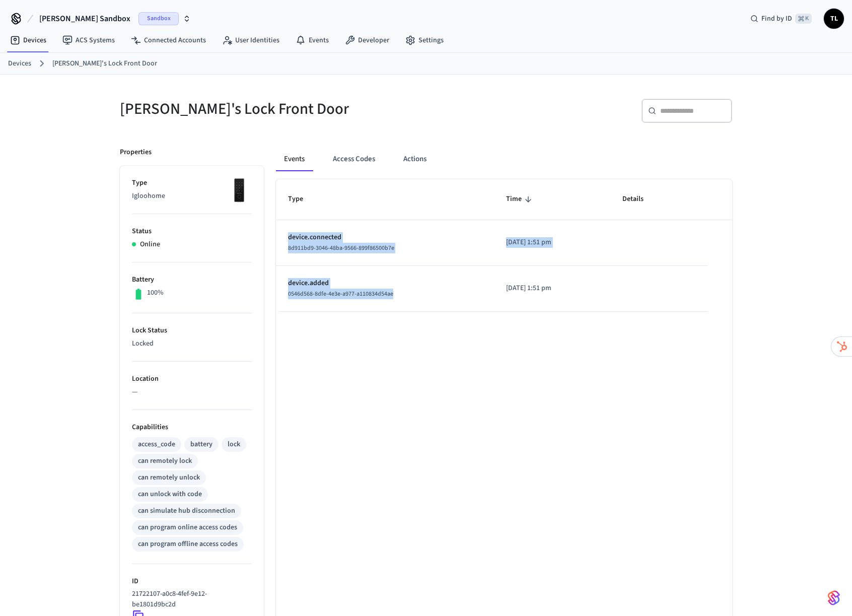 This screenshot has height=616, width=852. Describe the element at coordinates (155, 293) in the screenshot. I see `p: 100%` at that location.